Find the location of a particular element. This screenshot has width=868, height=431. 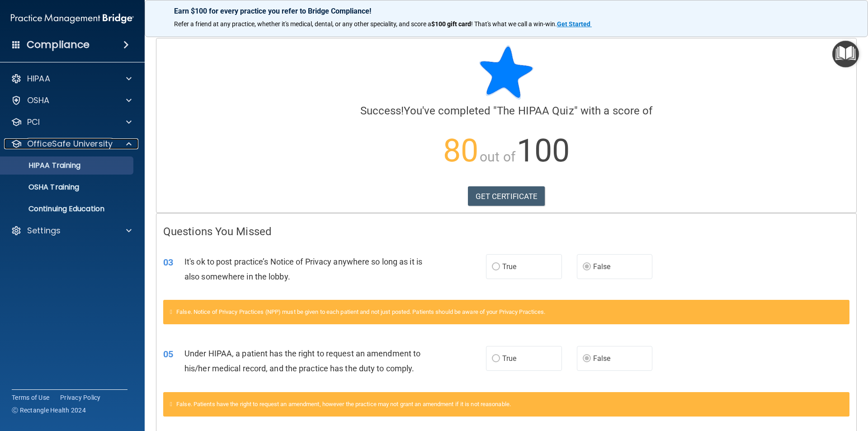

h4: Compliance is located at coordinates (58, 44).